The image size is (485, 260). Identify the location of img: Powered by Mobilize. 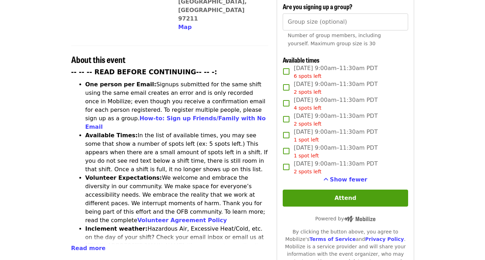
(360, 219).